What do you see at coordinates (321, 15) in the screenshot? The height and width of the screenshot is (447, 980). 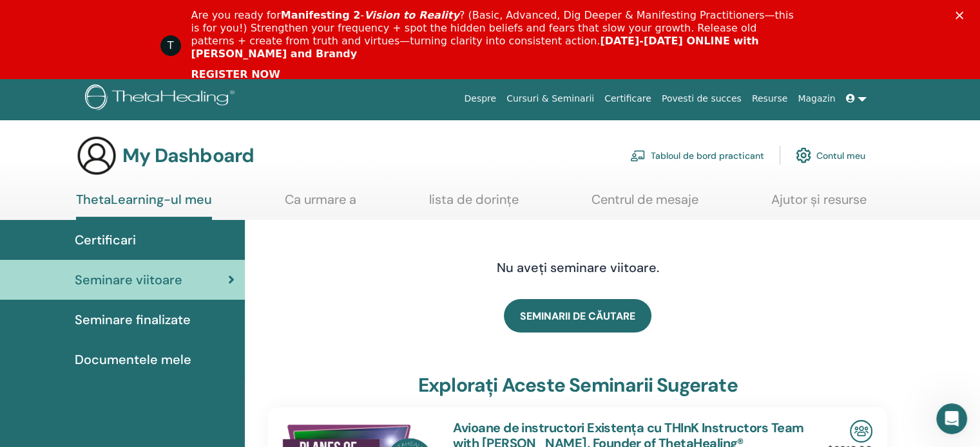 I see `b: Manifesting 2` at bounding box center [321, 15].